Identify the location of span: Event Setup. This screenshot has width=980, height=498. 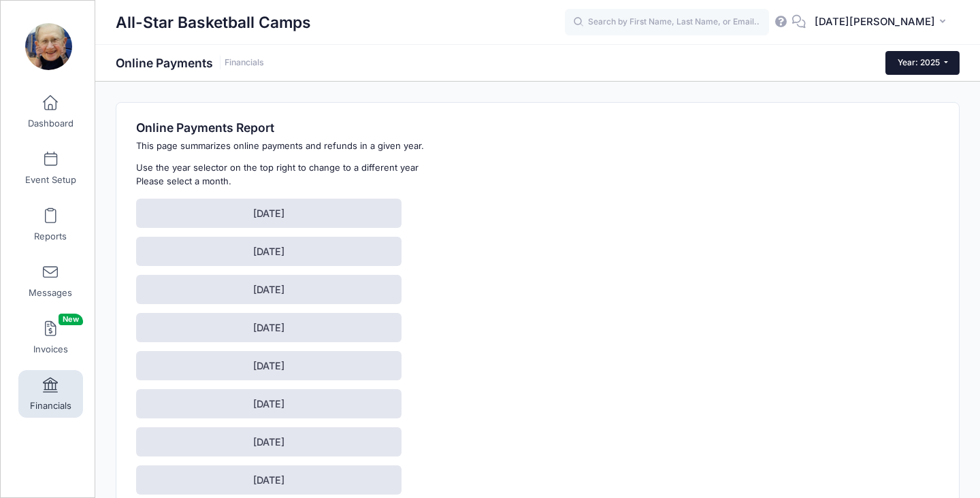
(51, 180).